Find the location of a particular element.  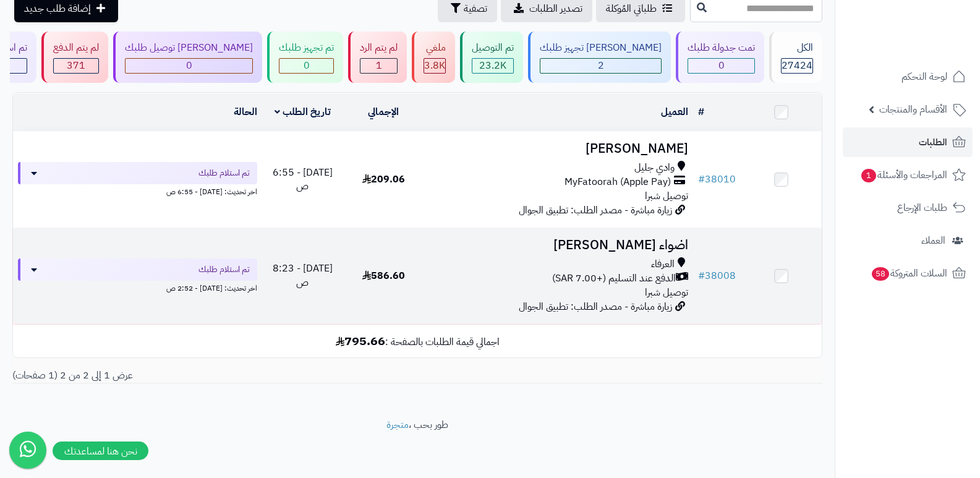

a: لم يتم الدفع 371 is located at coordinates (75, 57).